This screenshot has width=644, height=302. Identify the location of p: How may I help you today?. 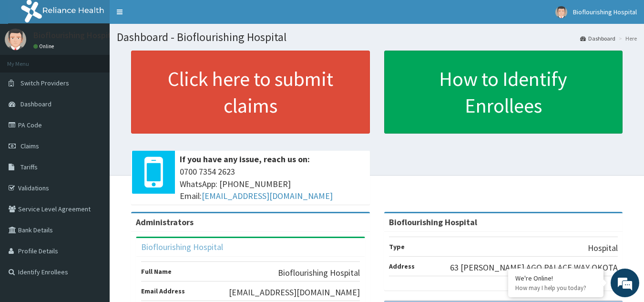
(556, 288).